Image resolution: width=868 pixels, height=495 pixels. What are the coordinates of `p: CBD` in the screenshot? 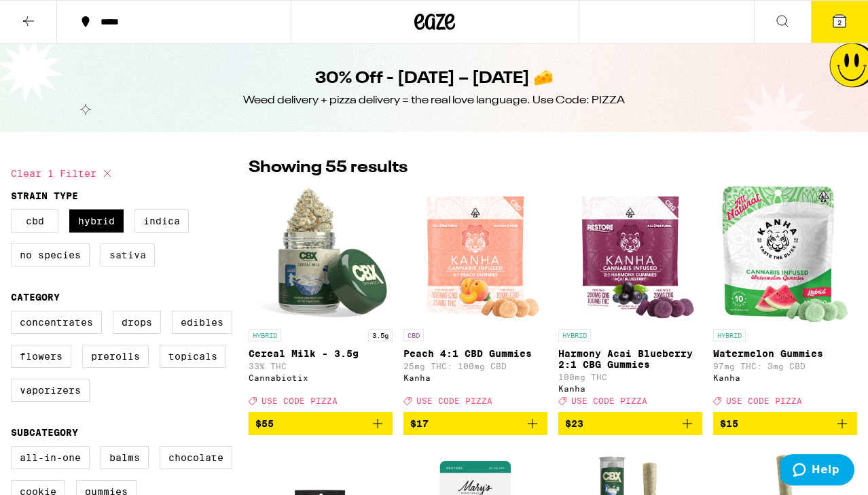 It's located at (414, 335).